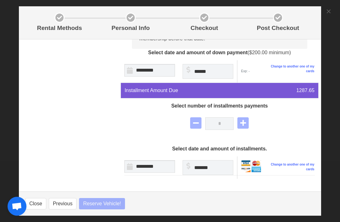  What do you see at coordinates (131, 28) in the screenshot?
I see `p: Personal Info` at bounding box center [131, 28].